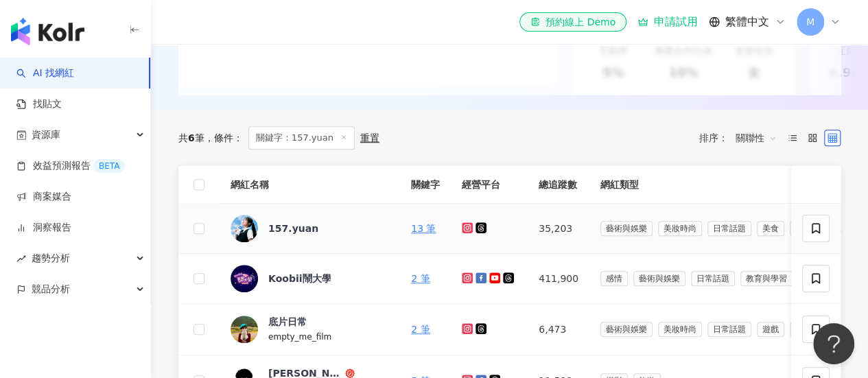 The image size is (868, 378). What do you see at coordinates (573, 22) in the screenshot?
I see `a: 預約線上 Demo` at bounding box center [573, 22].